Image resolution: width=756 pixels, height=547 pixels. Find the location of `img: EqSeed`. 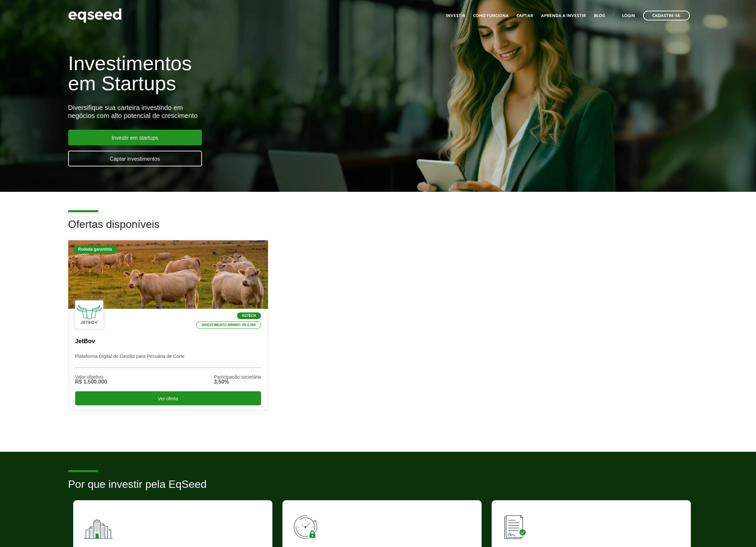

img: EqSeed is located at coordinates (95, 15).